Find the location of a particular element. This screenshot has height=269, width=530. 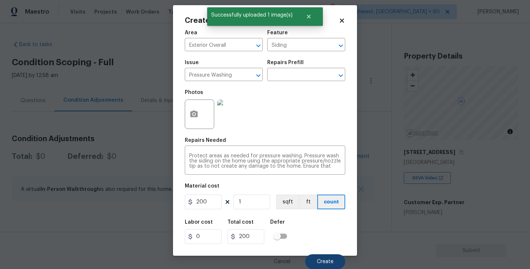

h5: Issue is located at coordinates (192, 63).